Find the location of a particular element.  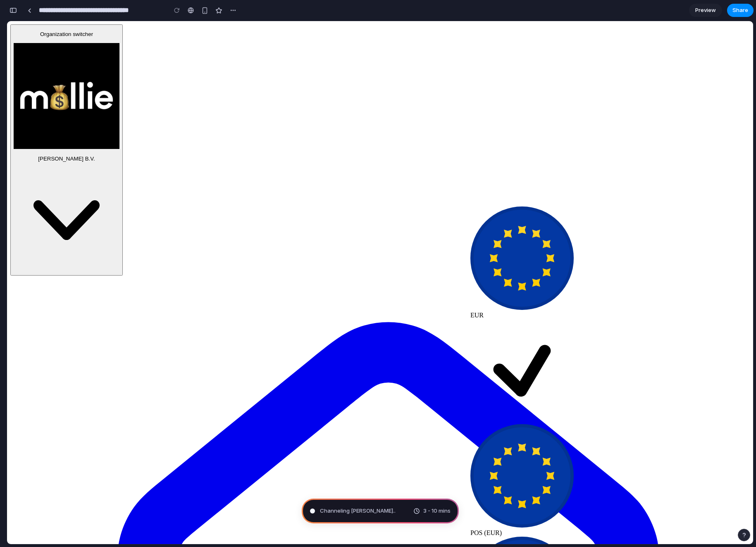

a: Preview is located at coordinates (706, 10).